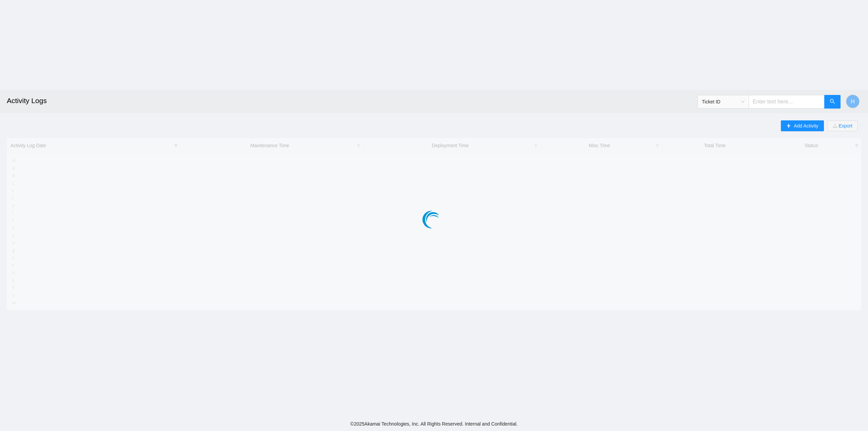 The width and height of the screenshot is (868, 431). I want to click on button: downloadExport, so click(842, 125).